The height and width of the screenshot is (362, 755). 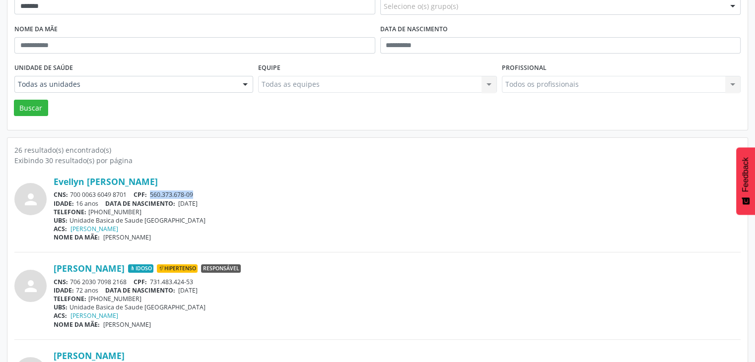 I want to click on span: Idoso, so click(x=140, y=269).